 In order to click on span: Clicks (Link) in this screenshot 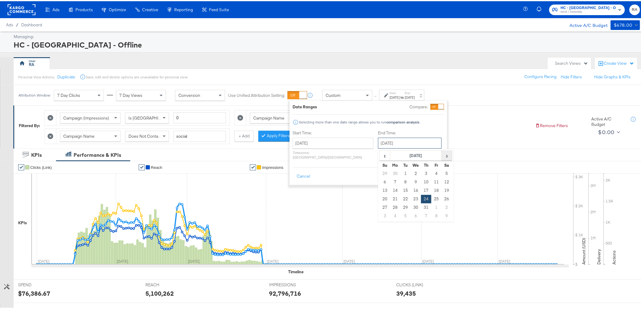, I will do `click(41, 166)`.